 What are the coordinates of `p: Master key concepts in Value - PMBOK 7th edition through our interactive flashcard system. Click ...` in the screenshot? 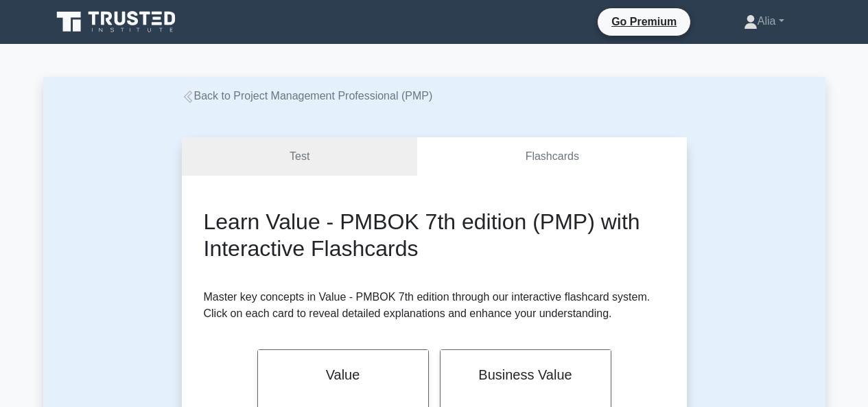 It's located at (434, 305).